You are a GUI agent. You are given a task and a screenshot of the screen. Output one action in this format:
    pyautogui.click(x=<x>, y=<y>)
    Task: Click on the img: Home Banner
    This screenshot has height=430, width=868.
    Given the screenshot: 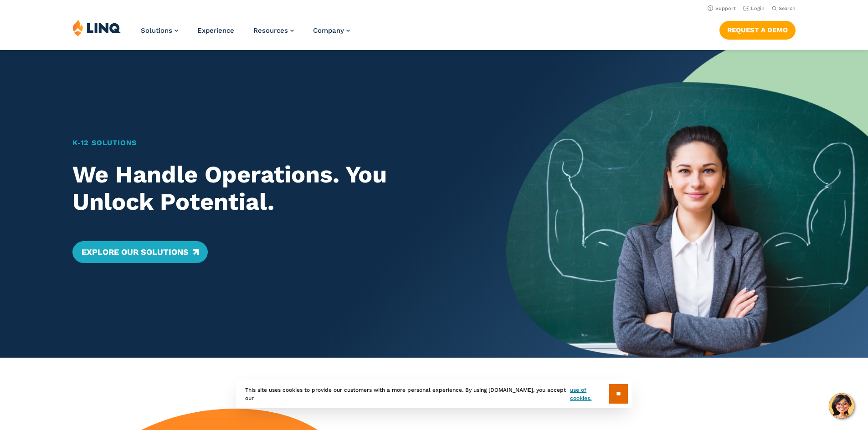 What is the action you would take?
    pyautogui.click(x=687, y=204)
    